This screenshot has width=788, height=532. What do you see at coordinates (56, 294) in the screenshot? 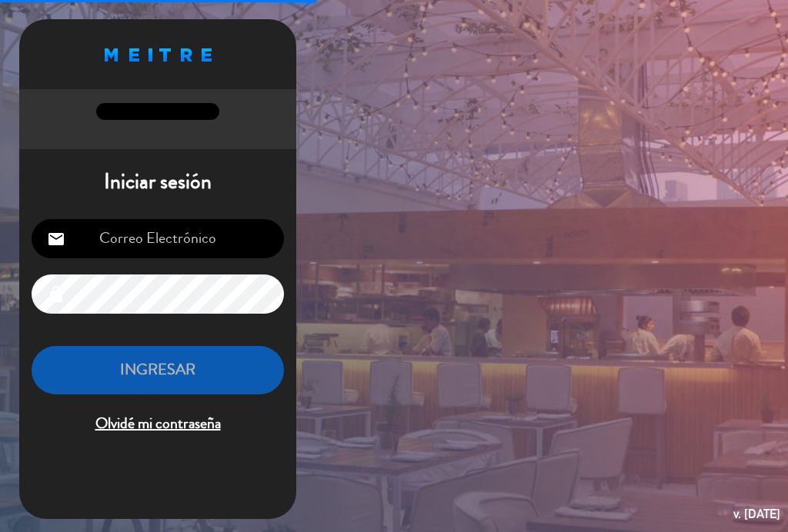
I see `i: lock` at bounding box center [56, 294].